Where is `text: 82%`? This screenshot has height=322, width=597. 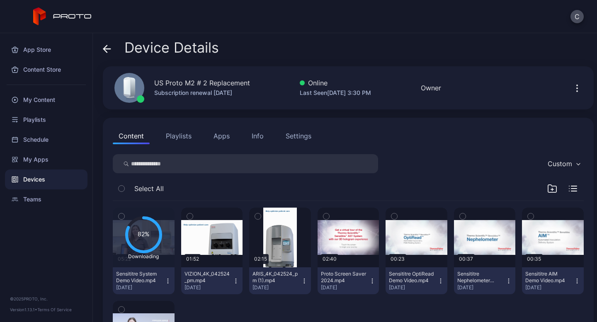
text: 82% is located at coordinates (144, 234).